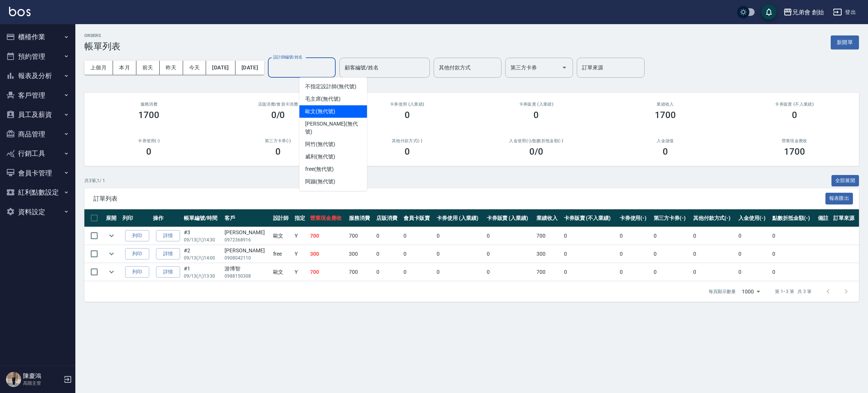  Describe the element at coordinates (322, 99) in the screenshot. I see `span: 毛主席 (無代號)` at that location.